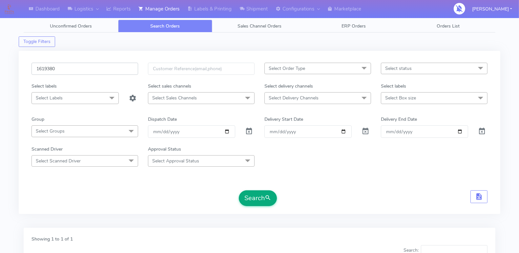  What do you see at coordinates (400, 98) in the screenshot?
I see `span: Select Box size` at bounding box center [400, 98].